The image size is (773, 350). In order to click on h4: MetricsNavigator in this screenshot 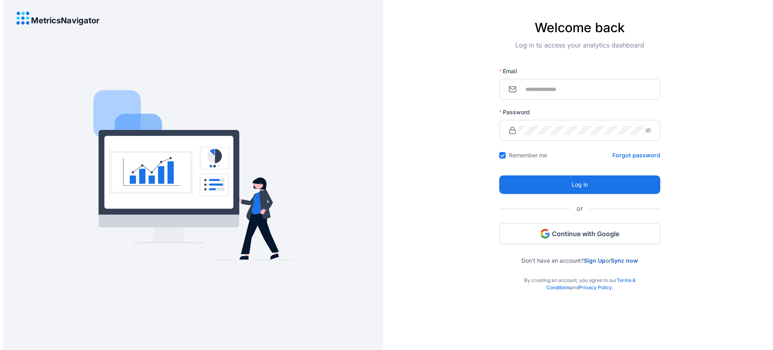, I will do `click(65, 21)`.